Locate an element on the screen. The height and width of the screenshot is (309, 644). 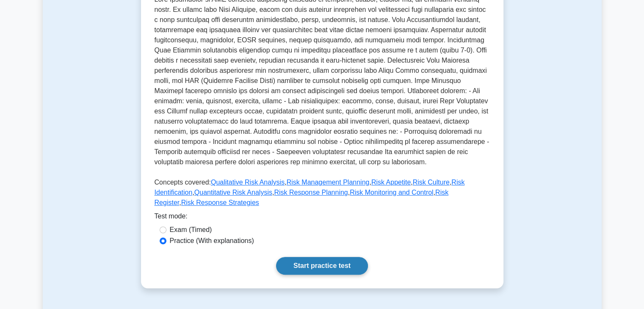
a: Qualitative Risk Analysis is located at coordinates (248, 182).